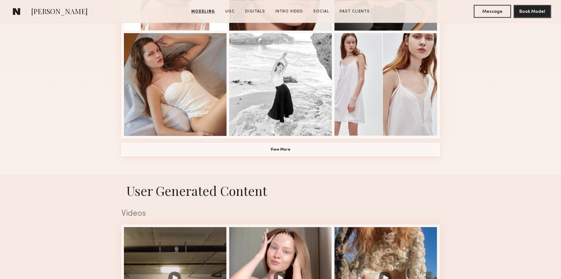 The width and height of the screenshot is (561, 279). What do you see at coordinates (289, 12) in the screenshot?
I see `a: Intro Video` at bounding box center [289, 12].